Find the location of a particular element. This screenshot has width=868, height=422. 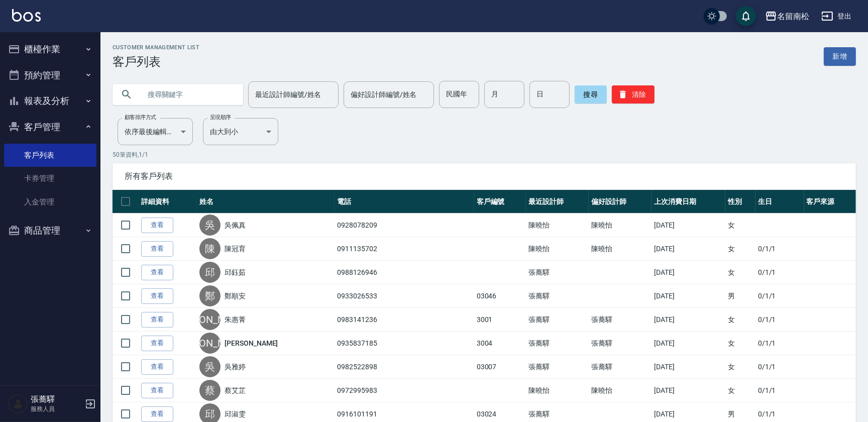

td: 男 is located at coordinates (741, 296).